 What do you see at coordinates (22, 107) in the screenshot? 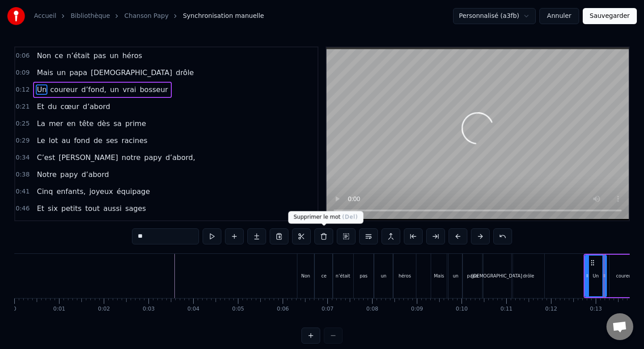
I see `span: 0:21` at bounding box center [22, 107].